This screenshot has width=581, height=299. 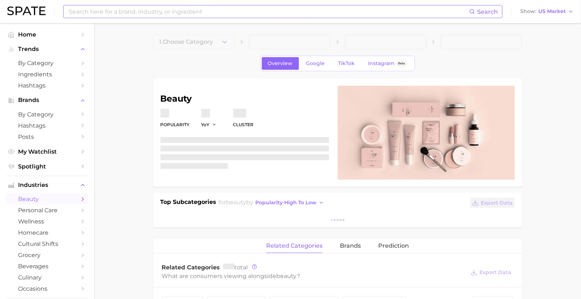 I want to click on span: for by, so click(x=272, y=202).